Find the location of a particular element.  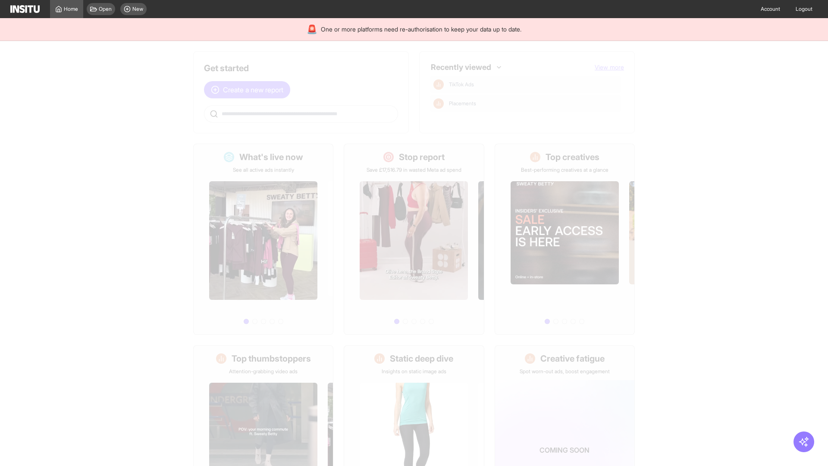

span: One or more platforms need re-authorisation to keep your data up to date. is located at coordinates (421, 29).